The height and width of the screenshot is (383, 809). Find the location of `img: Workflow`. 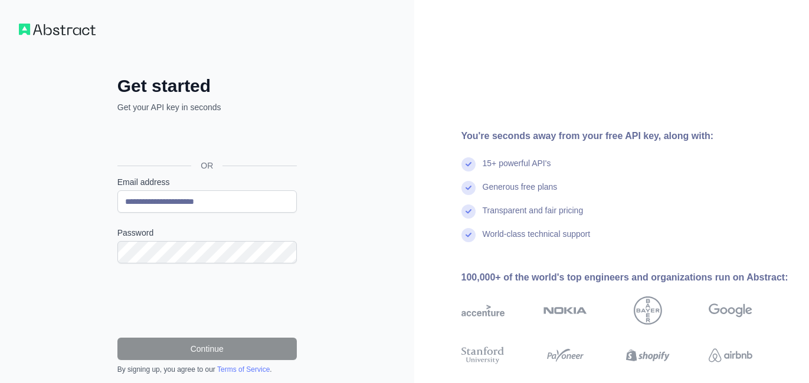

img: Workflow is located at coordinates (57, 29).